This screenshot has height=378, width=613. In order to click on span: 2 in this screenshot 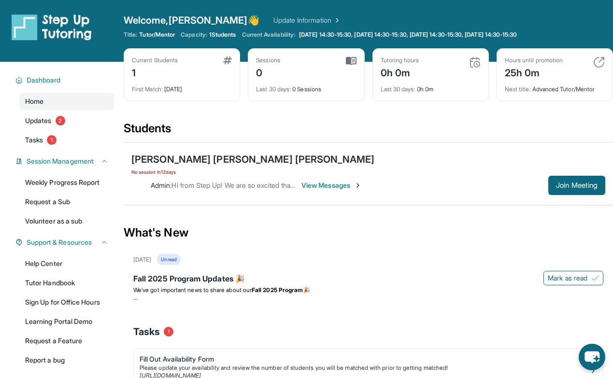, I will do `click(60, 121)`.